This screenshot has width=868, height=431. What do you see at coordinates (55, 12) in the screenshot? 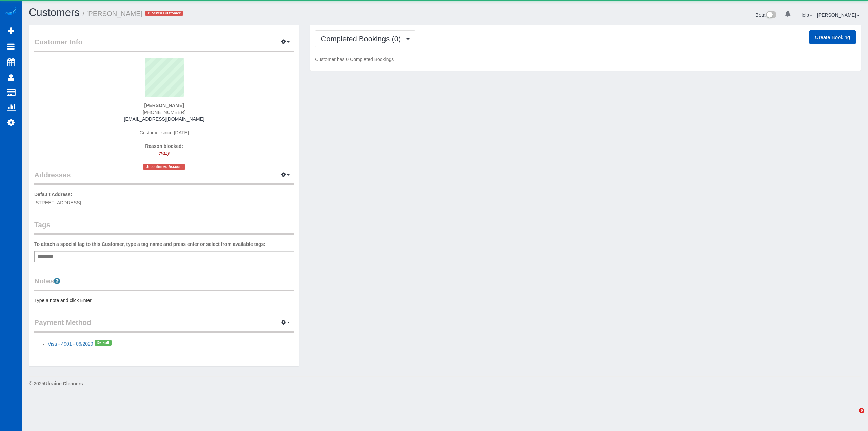
I see `a: Customers` at bounding box center [55, 12].